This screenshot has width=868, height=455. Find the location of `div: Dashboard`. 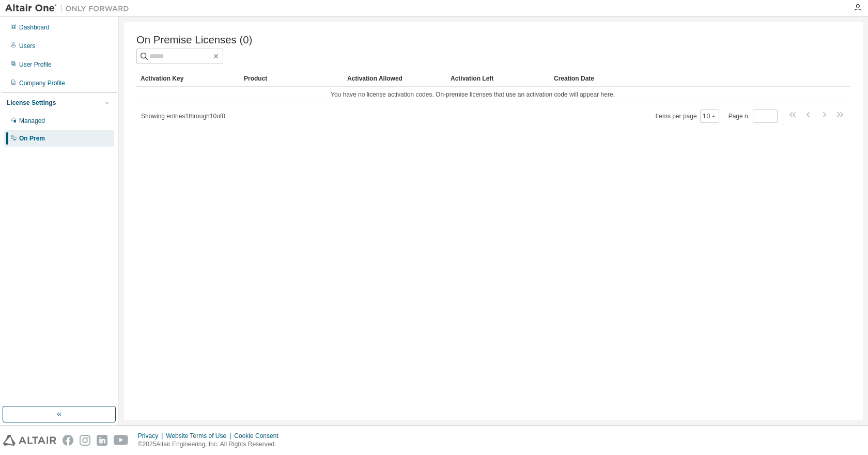

div: Dashboard is located at coordinates (34, 27).